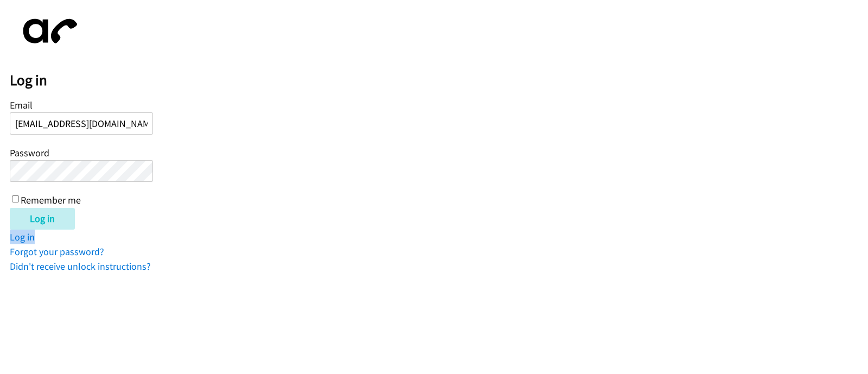 This screenshot has height=374, width=868. I want to click on a: Log in, so click(22, 236).